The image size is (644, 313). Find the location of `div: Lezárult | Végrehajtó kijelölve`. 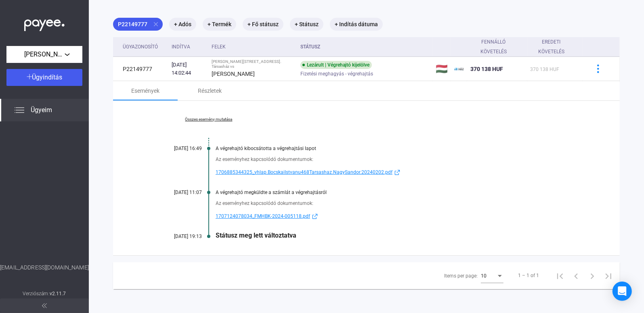

div: Lezárult | Végrehajtó kijelölve is located at coordinates (336, 65).